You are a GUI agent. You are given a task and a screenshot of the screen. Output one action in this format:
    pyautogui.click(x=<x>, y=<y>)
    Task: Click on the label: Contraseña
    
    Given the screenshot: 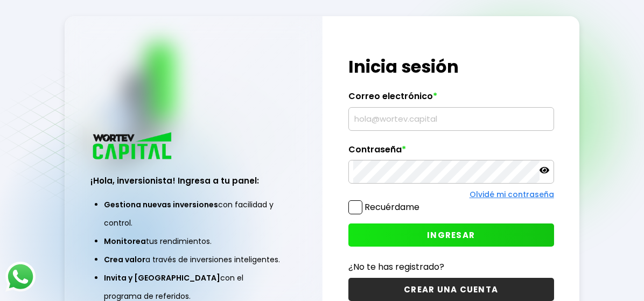 What is the action you would take?
    pyautogui.click(x=451, y=152)
    